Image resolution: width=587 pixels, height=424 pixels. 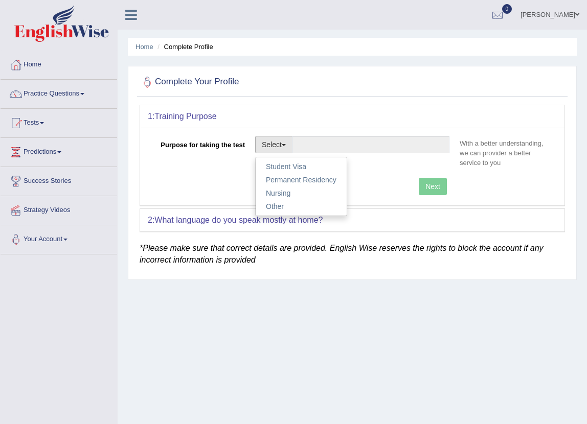 I want to click on li: Complete Profile, so click(x=183, y=46).